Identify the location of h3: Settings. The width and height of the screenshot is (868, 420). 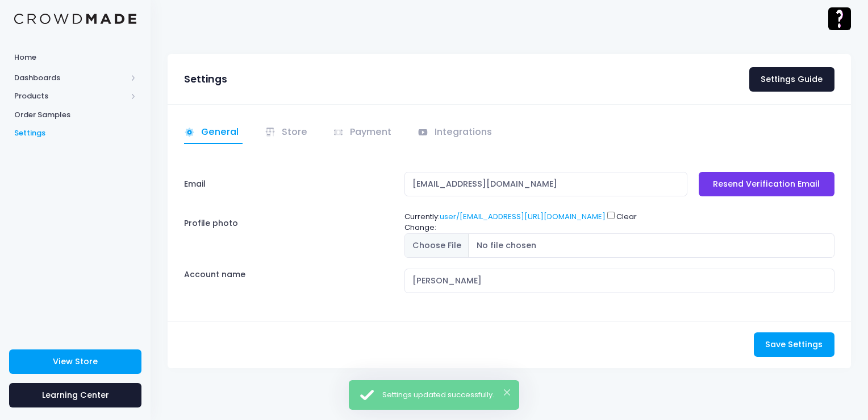
(205, 79).